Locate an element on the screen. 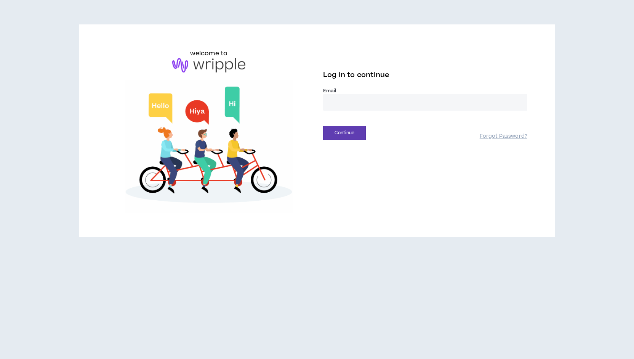 This screenshot has width=634, height=359. span: Log in to continue is located at coordinates (356, 75).